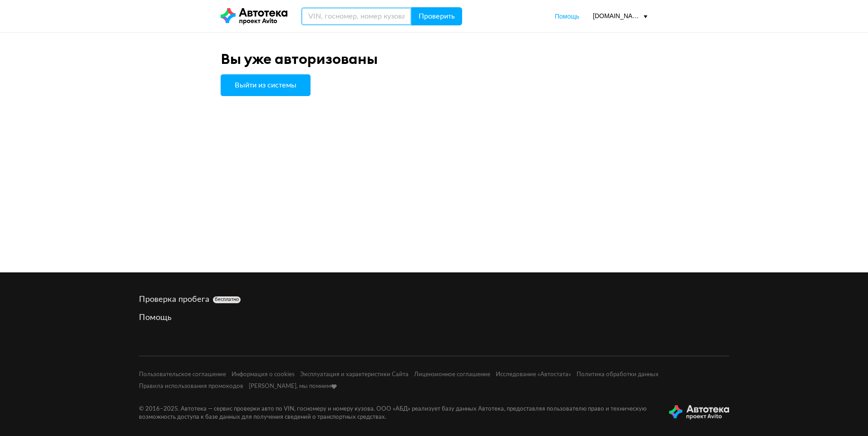 The height and width of the screenshot is (436, 868). Describe the element at coordinates (191, 387) in the screenshot. I see `p: Правила использования промокодов` at that location.